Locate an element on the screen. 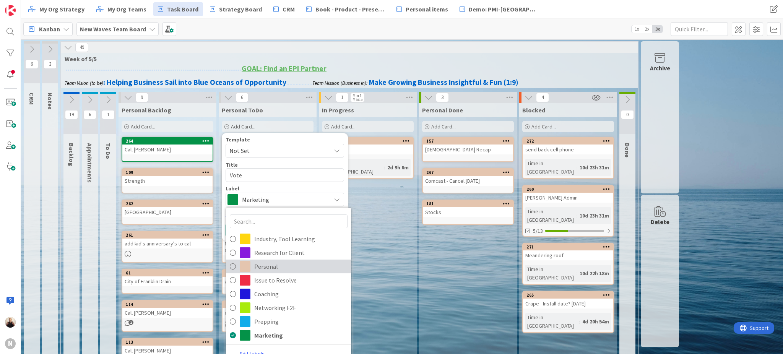 The image size is (783, 354). input: Quick Filter... is located at coordinates (700, 29).